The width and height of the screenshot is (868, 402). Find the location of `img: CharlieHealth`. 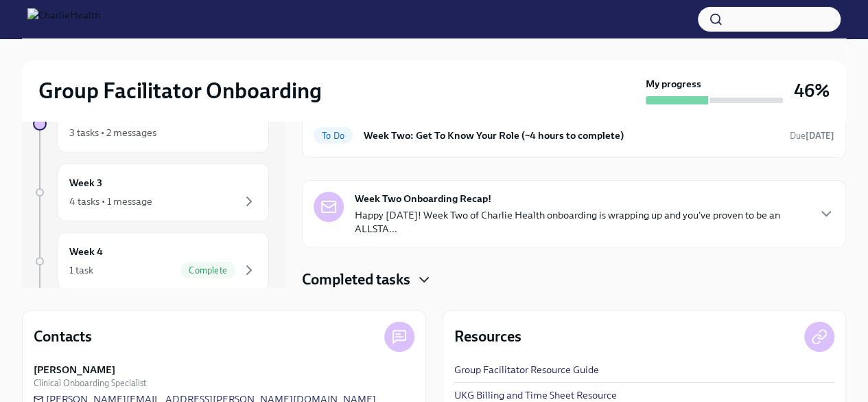

img: CharlieHealth is located at coordinates (64, 19).